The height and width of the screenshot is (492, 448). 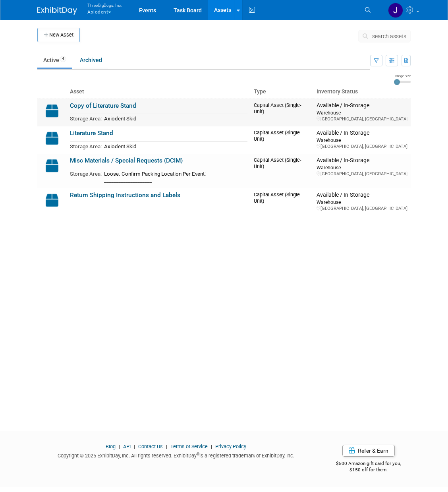 I want to click on a: Literature Stand, so click(x=91, y=133).